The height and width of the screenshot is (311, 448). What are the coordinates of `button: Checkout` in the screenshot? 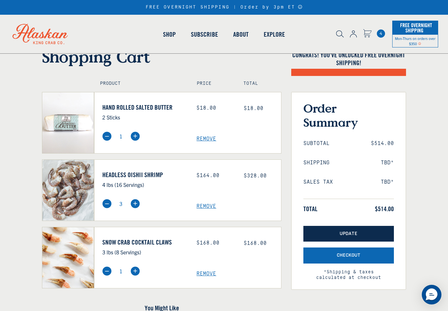 It's located at (349, 256).